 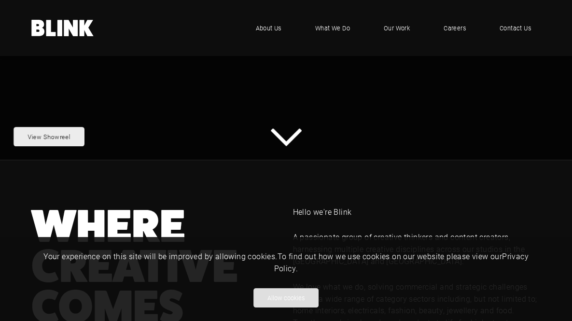 I want to click on a: About Us, so click(x=268, y=28).